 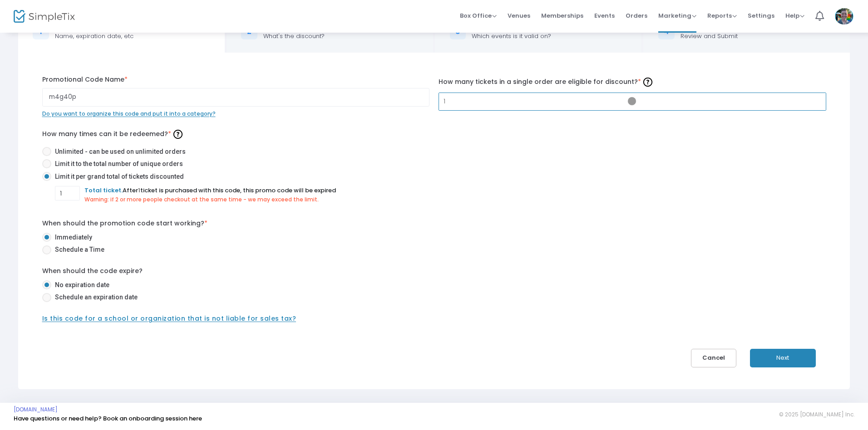 I want to click on span: Unlimited - can be used on unlimited orders, so click(x=118, y=152).